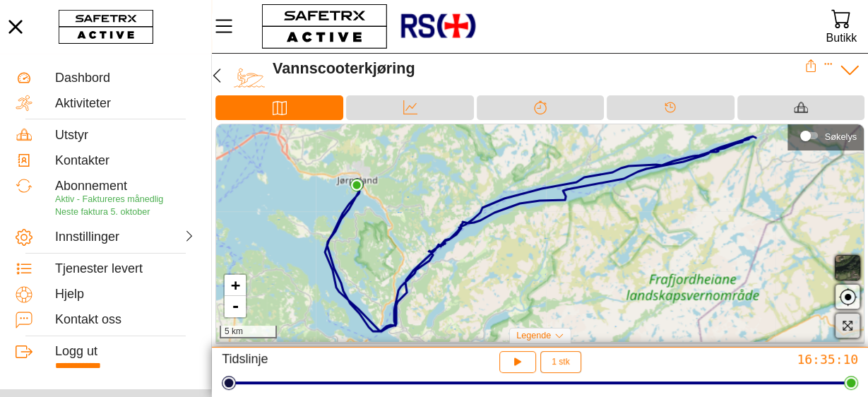 The width and height of the screenshot is (868, 397). Describe the element at coordinates (24, 135) in the screenshot. I see `img: Equipment.svg` at that location.